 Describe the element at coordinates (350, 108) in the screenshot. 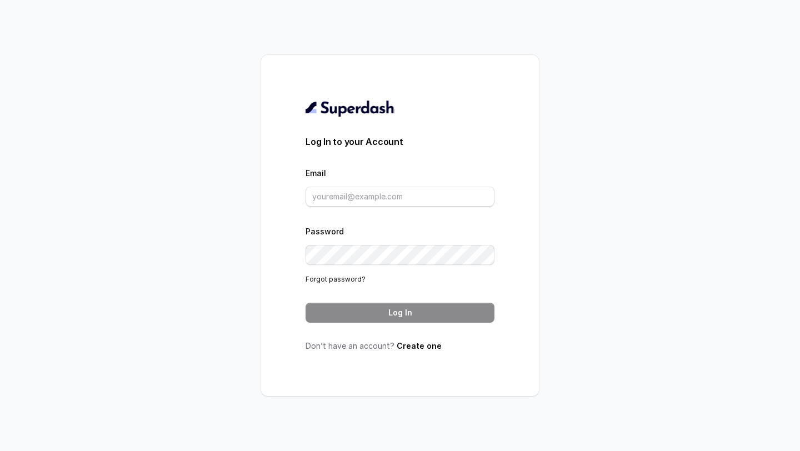

I see `img: light.svg` at that location.